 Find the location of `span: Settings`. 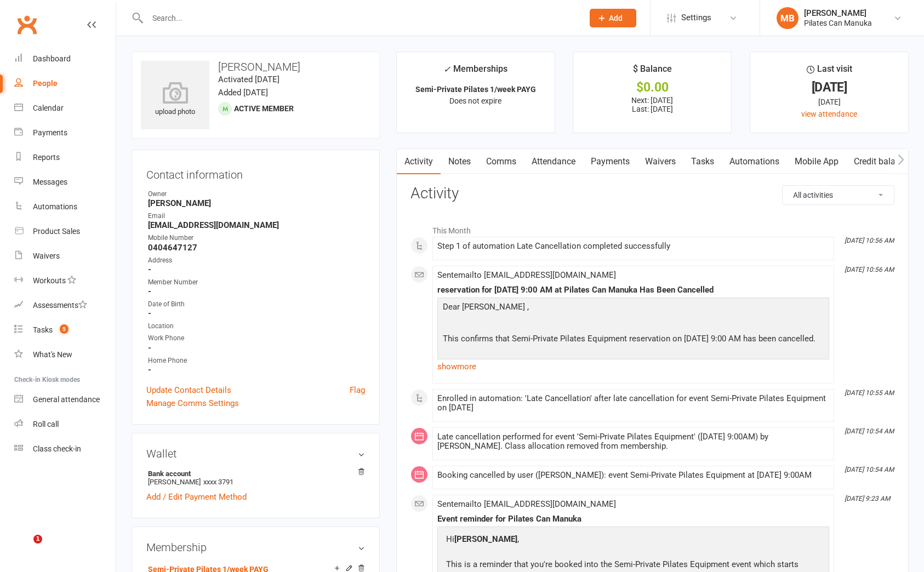

span: Settings is located at coordinates (697, 17).